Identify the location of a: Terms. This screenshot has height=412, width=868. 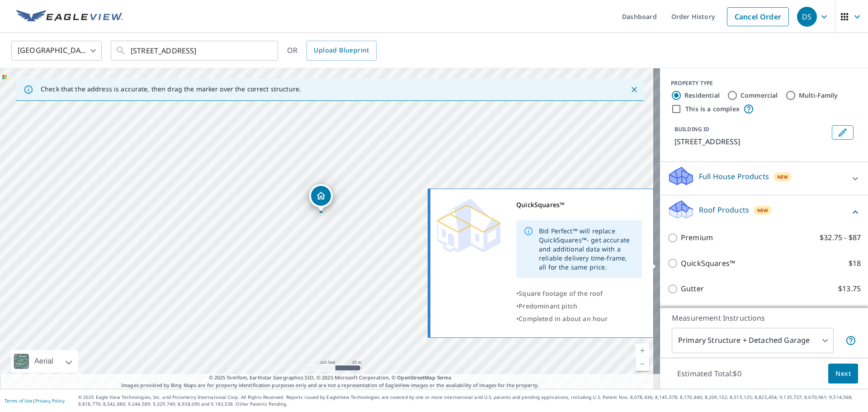
(444, 377).